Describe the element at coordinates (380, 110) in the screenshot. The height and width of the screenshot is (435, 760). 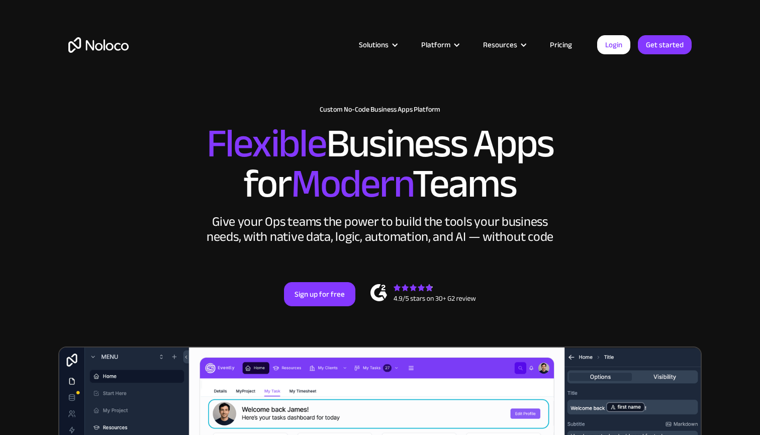
I see `h1: Custom No-Code Business Apps Platform` at that location.